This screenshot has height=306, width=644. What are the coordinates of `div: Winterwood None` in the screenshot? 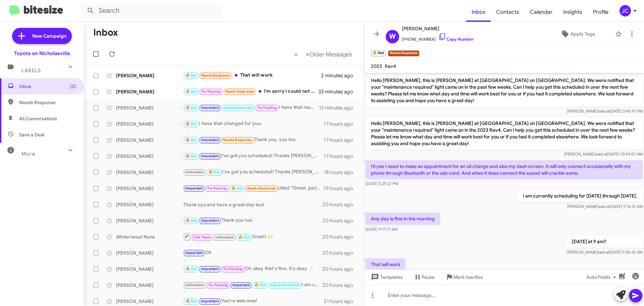 It's located at (150, 237).